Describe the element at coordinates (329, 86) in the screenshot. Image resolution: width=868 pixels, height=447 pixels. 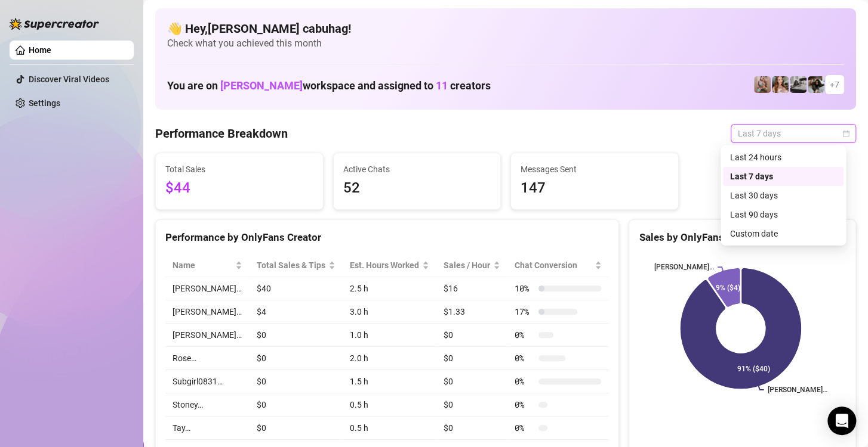
I see `h1: You are on workspace and assigned to creators` at that location.